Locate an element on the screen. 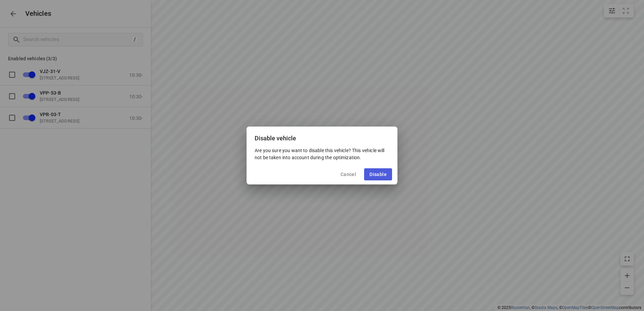 The height and width of the screenshot is (311, 644). span: Cancel is located at coordinates (348, 174).